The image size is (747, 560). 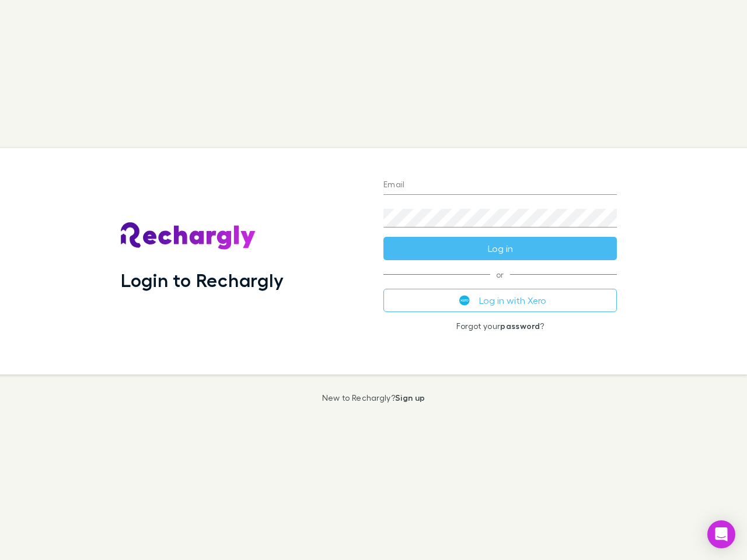 What do you see at coordinates (500, 249) in the screenshot?
I see `button: Log in` at bounding box center [500, 249].